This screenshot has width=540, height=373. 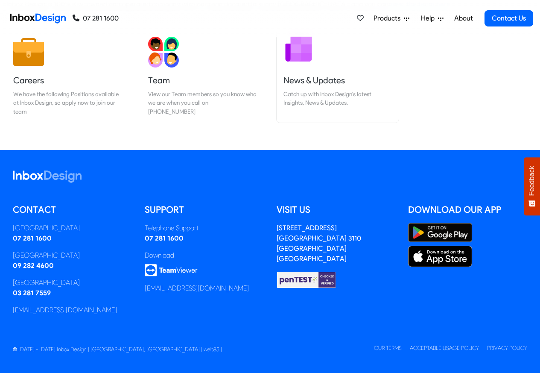 I want to click on a: Careers We have the following Positions available at Inbox Design, so apply now to join our team, so click(x=67, y=76).